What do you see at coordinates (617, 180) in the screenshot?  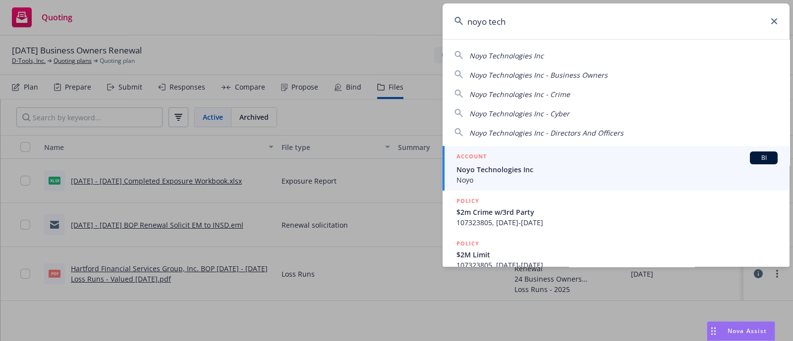 I see `span: Noyo` at bounding box center [617, 180].